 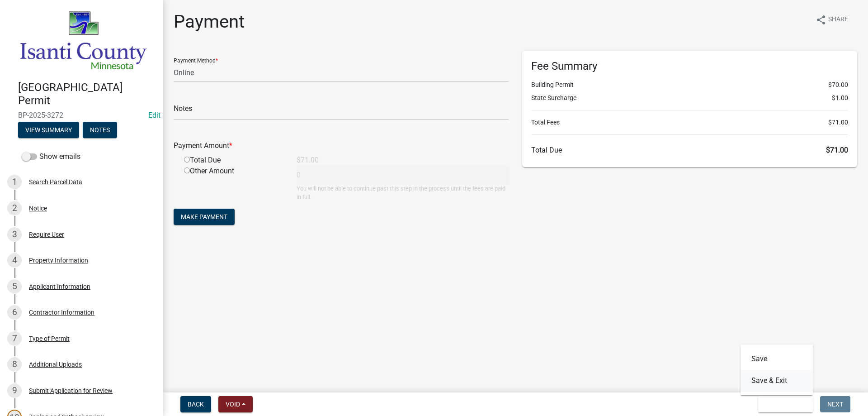 What do you see at coordinates (14, 364) in the screenshot?
I see `div: 8` at bounding box center [14, 364].